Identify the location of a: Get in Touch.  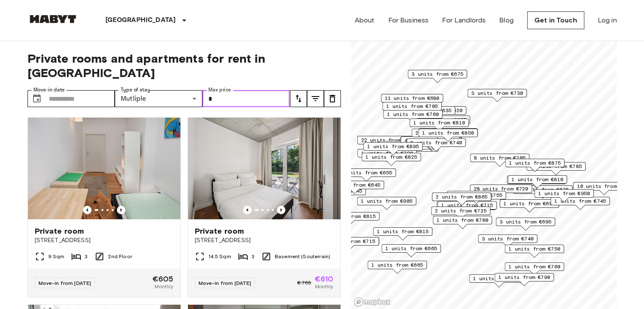
(555, 21).